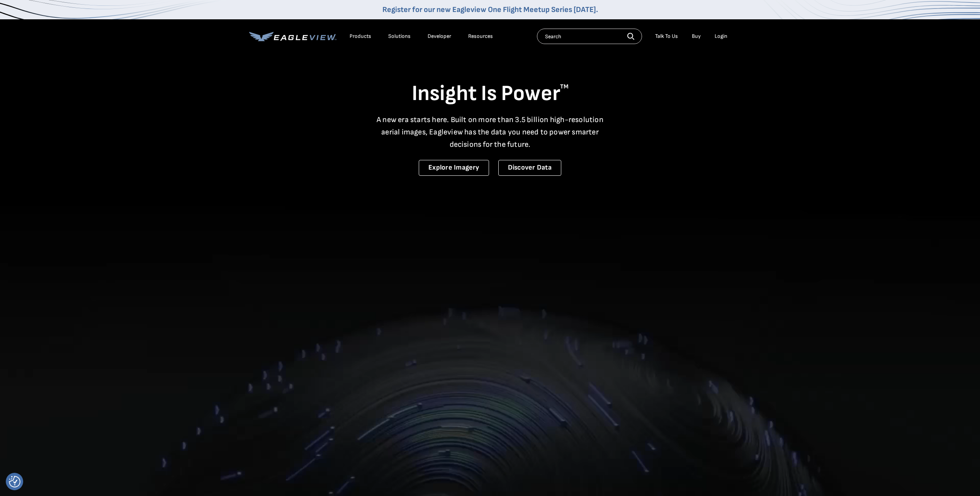  I want to click on div: Products, so click(361, 37).